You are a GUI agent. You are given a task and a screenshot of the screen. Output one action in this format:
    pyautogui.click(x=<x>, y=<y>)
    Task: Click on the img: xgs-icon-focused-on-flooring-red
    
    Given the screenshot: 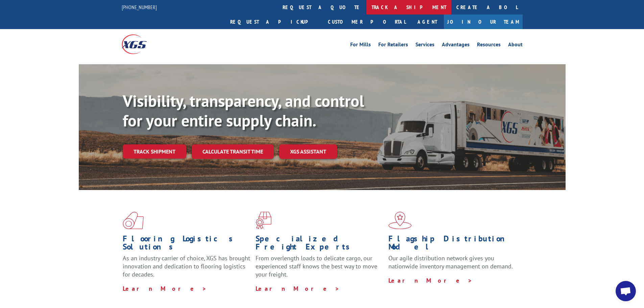 What is the action you would take?
    pyautogui.click(x=263, y=220)
    